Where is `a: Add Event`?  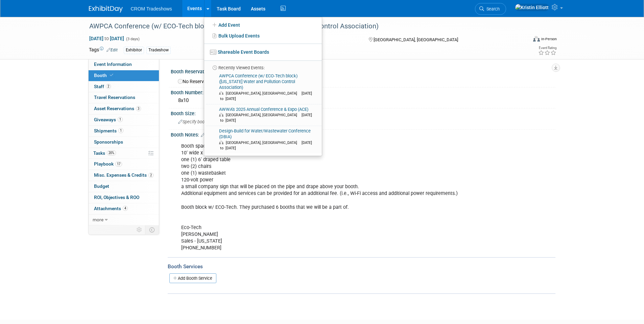 a: Add Event is located at coordinates (263, 25).